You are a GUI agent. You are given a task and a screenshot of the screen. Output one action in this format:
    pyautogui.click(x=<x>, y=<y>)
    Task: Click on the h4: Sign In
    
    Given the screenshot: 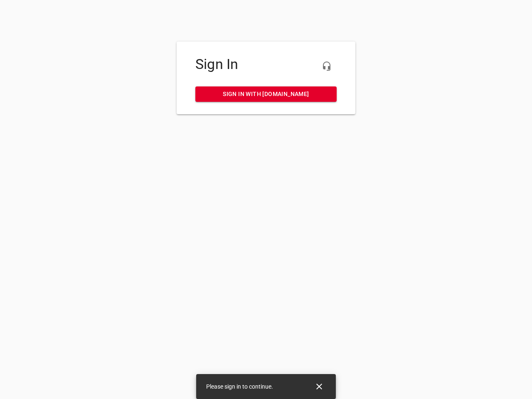 What is the action you would take?
    pyautogui.click(x=266, y=65)
    